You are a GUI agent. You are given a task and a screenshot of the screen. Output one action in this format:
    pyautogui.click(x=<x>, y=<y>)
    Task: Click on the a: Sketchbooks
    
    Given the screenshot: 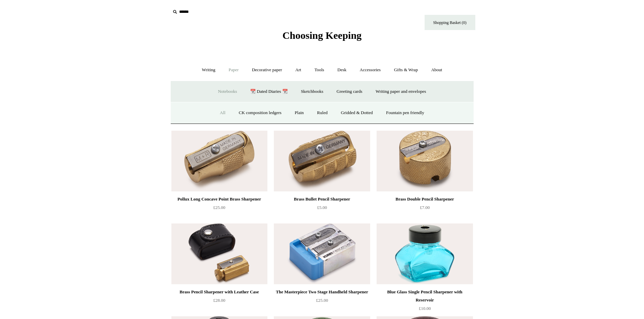 What is the action you would take?
    pyautogui.click(x=312, y=92)
    